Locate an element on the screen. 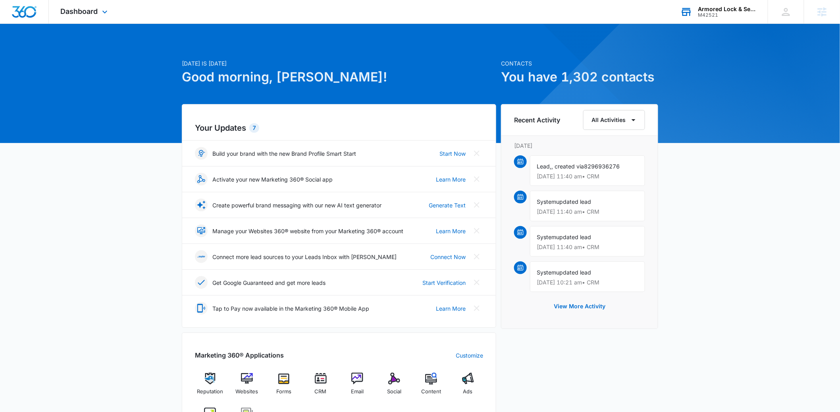 Image resolution: width=840 pixels, height=412 pixels. span: Social is located at coordinates (394, 392).